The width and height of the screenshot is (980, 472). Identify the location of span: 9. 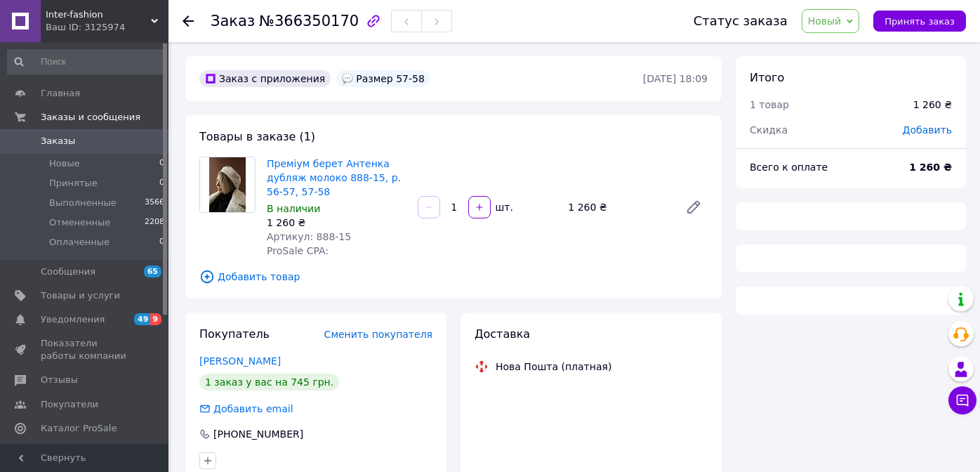
(155, 319).